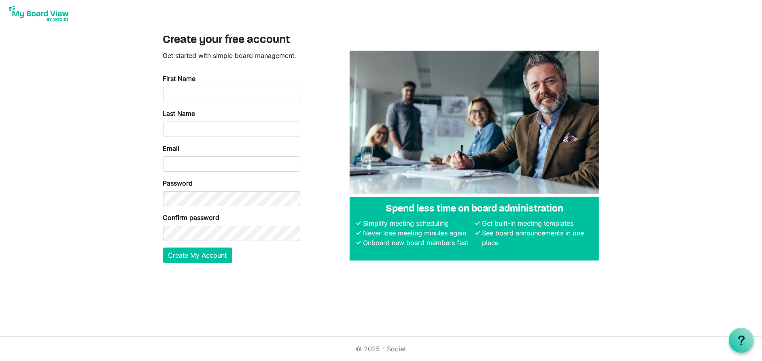 This screenshot has height=361, width=762. Describe the element at coordinates (536, 223) in the screenshot. I see `li: Get built-in meeting templates` at that location.